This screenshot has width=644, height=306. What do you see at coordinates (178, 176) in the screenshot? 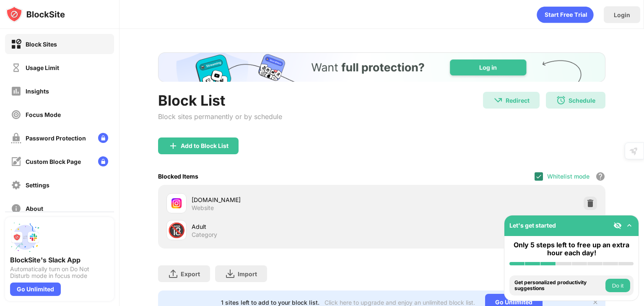
I see `div: Blocked Items` at bounding box center [178, 176].